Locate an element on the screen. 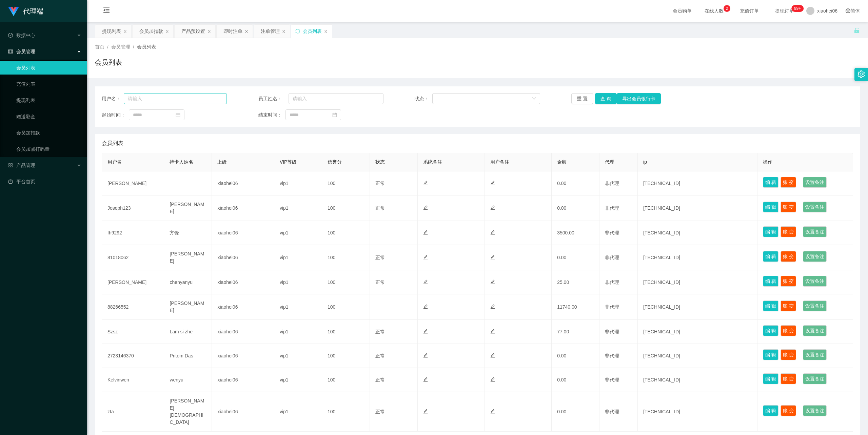 The image size is (868, 435). td: 3500.00 is located at coordinates (576, 233).